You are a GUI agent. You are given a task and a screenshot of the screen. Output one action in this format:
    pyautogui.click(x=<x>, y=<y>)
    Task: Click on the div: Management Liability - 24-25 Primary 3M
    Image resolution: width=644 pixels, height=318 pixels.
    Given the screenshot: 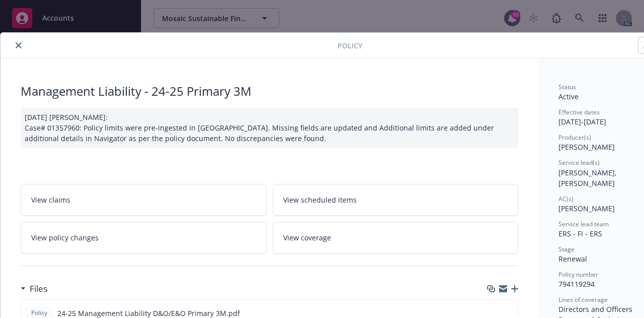 What is the action you would take?
    pyautogui.click(x=269, y=91)
    